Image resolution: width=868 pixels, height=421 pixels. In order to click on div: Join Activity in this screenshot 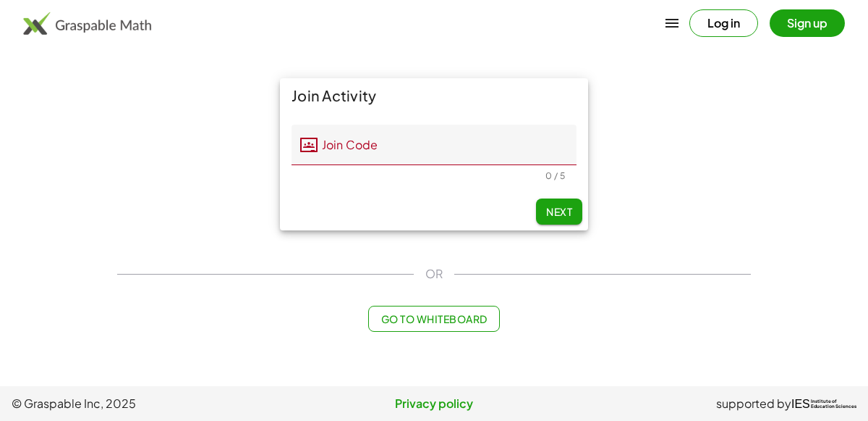, I will do `click(434, 96)`.